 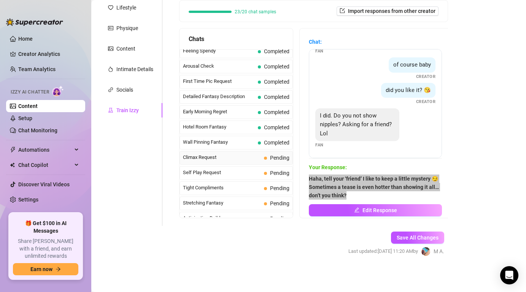 I want to click on span: Early Morning Regret, so click(x=219, y=112).